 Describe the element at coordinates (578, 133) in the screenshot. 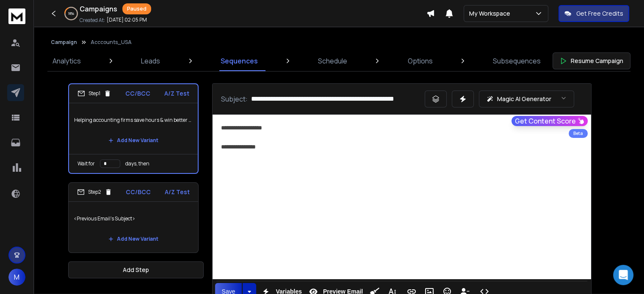

I see `div: Beta` at that location.